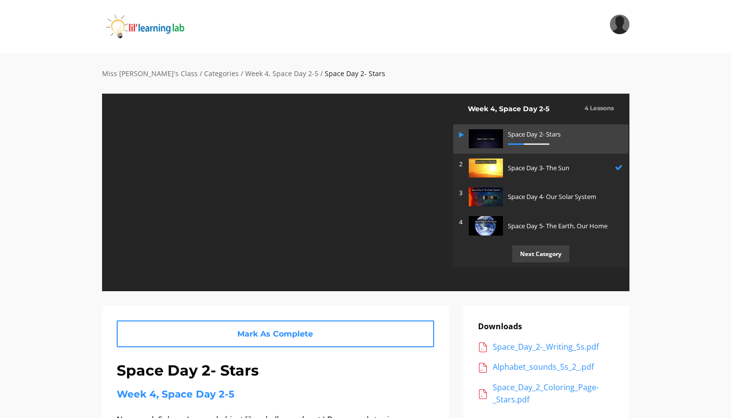  I want to click on h3: 4 Lessons, so click(599, 108).